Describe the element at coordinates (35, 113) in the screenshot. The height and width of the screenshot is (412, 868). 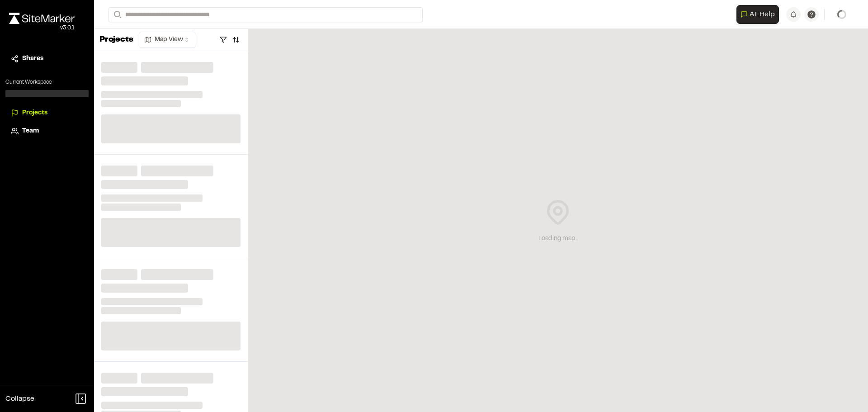
I see `span: Projects` at that location.